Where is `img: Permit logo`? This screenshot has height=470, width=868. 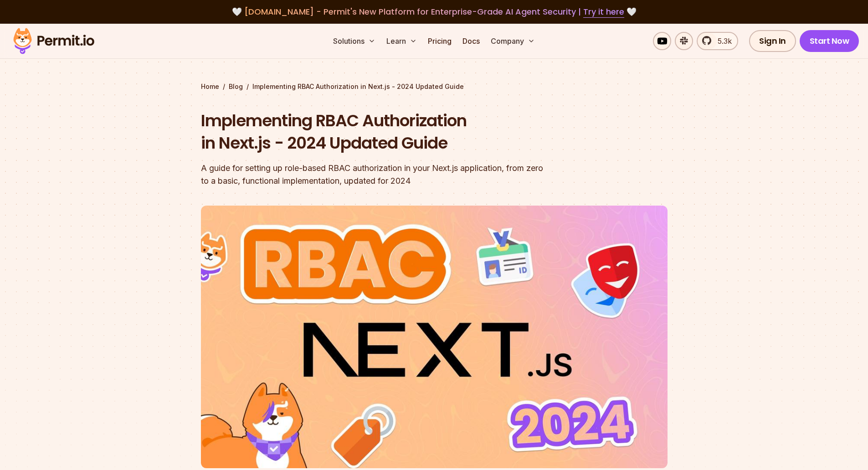 img: Permit logo is located at coordinates (54, 41).